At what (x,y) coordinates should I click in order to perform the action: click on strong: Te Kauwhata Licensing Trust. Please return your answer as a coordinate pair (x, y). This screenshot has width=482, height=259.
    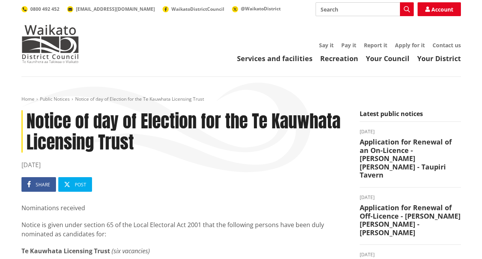
    Looking at the image, I should click on (66, 251).